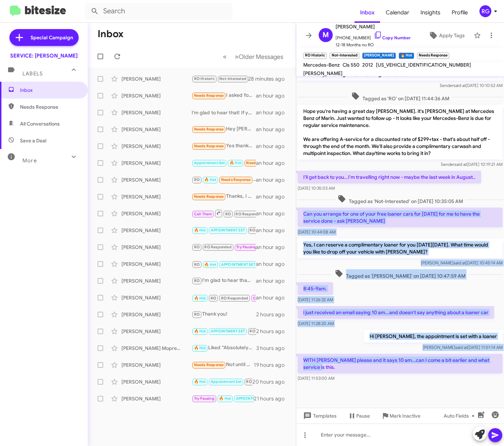  I want to click on small: Needs Response, so click(433, 56).